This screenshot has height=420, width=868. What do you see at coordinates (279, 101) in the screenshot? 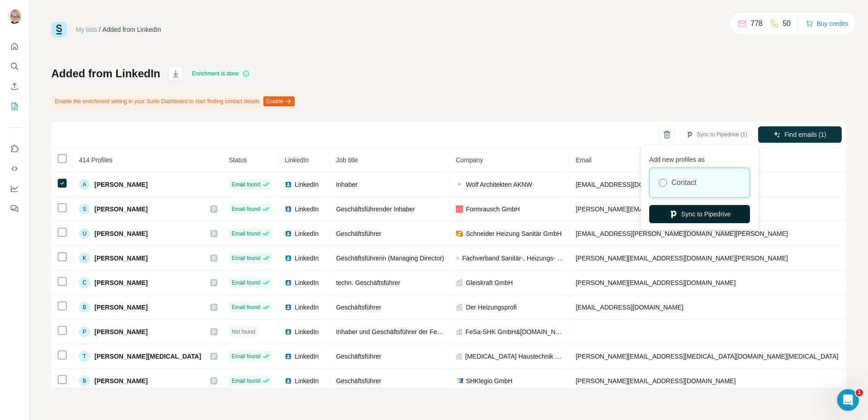
I see `button: Enable` at bounding box center [279, 101].